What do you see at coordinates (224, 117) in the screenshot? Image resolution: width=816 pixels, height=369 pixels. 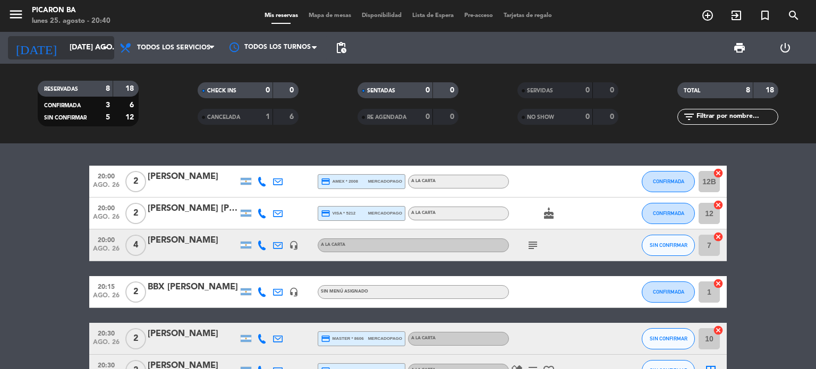 I see `span: CANCELADA` at bounding box center [224, 117].